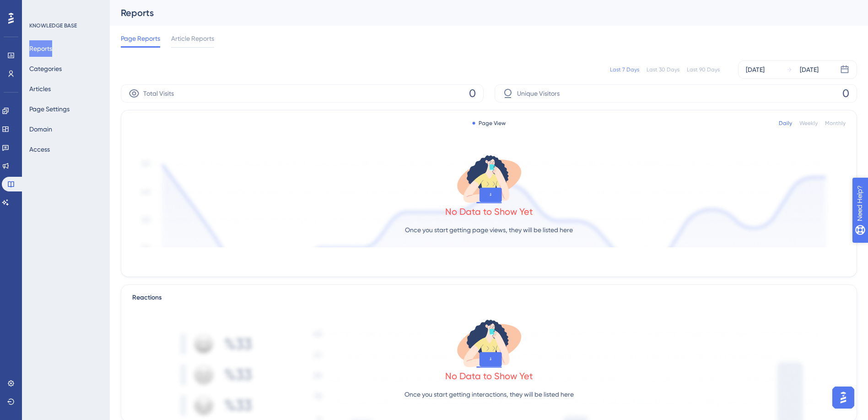 Image resolution: width=868 pixels, height=420 pixels. Describe the element at coordinates (489, 123) in the screenshot. I see `div: Page View` at that location.